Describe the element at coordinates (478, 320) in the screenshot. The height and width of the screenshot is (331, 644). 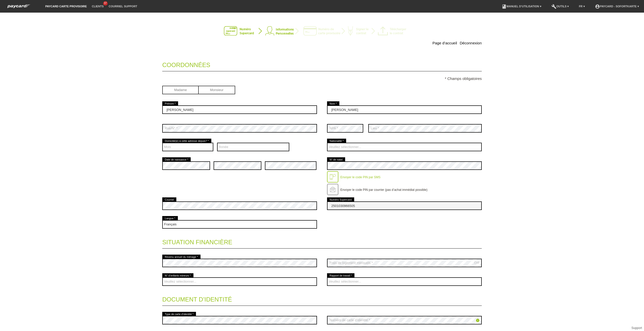
I see `i: info` at that location.